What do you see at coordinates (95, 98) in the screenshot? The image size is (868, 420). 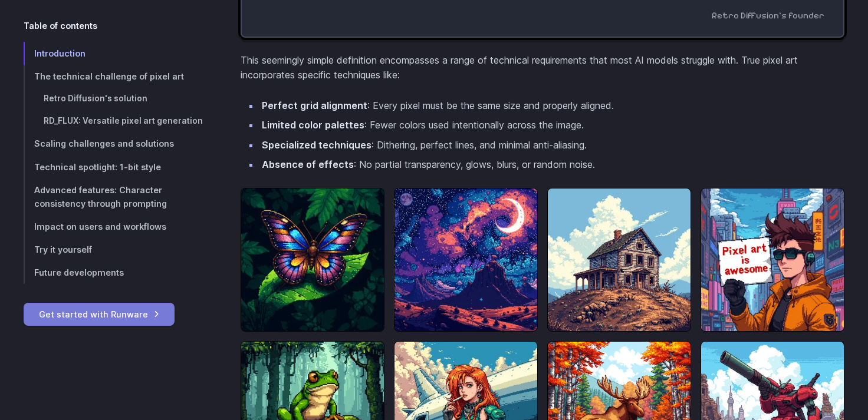 I see `span: Retro Diffusion's solution` at bounding box center [95, 98].